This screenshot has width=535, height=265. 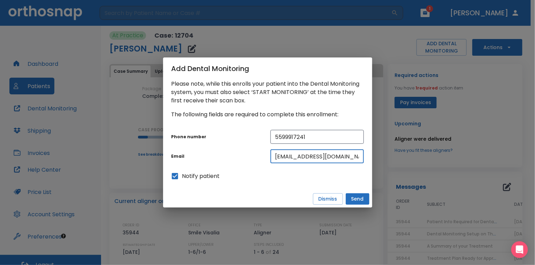 I want to click on p: Email, so click(x=218, y=156).